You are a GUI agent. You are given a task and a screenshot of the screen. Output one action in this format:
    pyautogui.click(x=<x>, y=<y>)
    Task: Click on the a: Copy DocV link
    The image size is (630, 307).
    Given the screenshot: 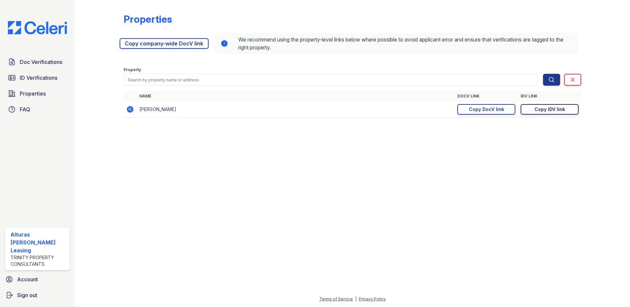 What is the action you would take?
    pyautogui.click(x=486, y=109)
    